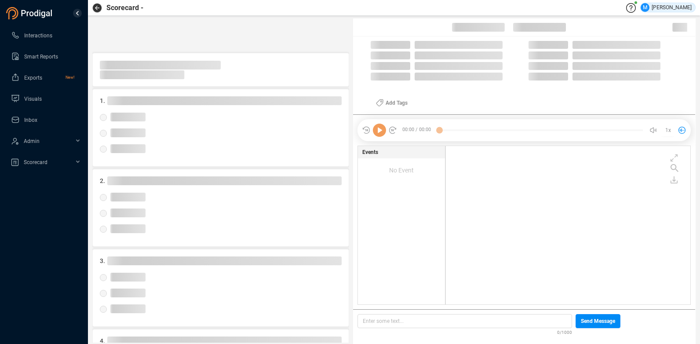  What do you see at coordinates (38, 36) in the screenshot?
I see `span: Interactions` at bounding box center [38, 36].